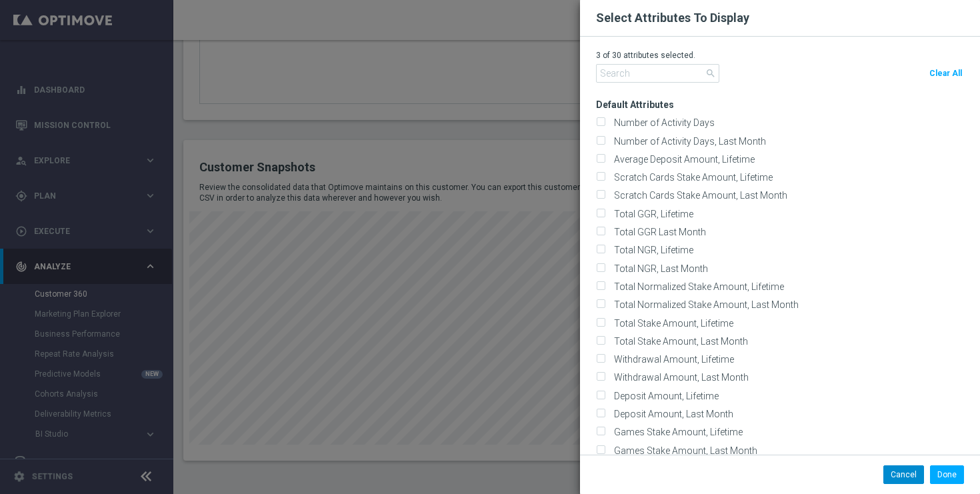  I want to click on h3: Default Attributes, so click(788, 99).